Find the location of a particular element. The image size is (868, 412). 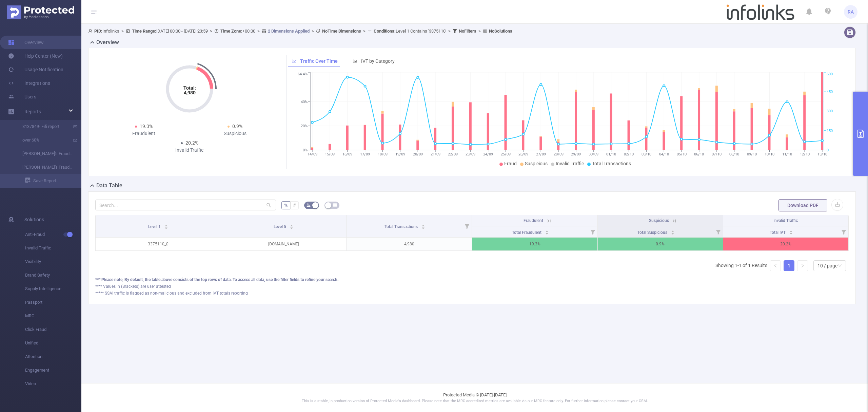

li: Showing 1-1 of 1 Results is located at coordinates (741, 266).